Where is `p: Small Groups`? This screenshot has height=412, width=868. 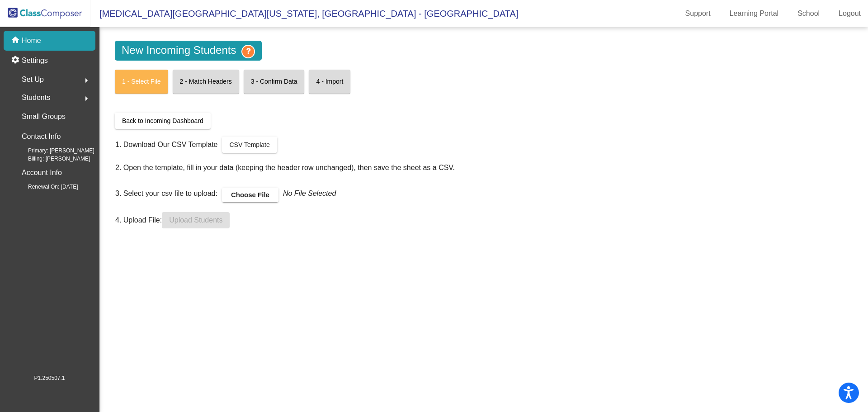
p: Small Groups is located at coordinates (43, 117).